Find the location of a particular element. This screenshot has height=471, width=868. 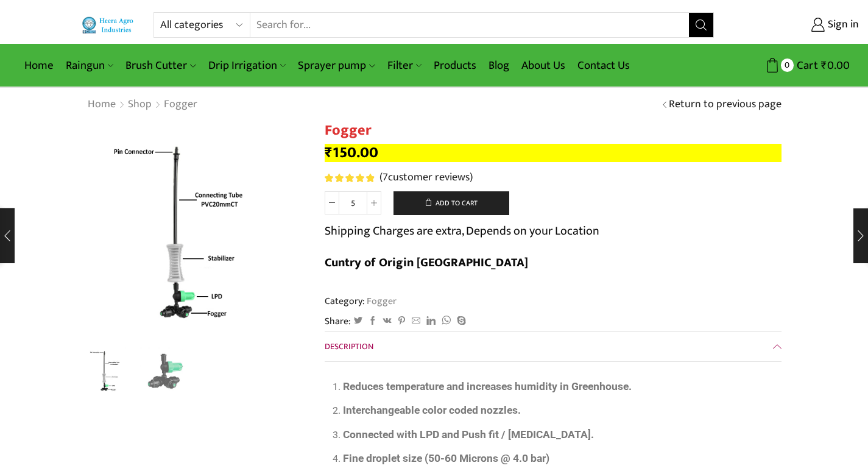

li: 1 / 2 is located at coordinates (109, 372).